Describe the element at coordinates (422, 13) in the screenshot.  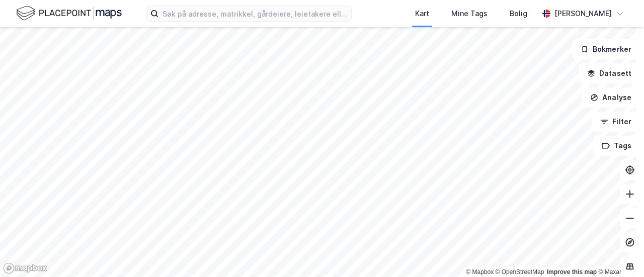
I see `div: Kart` at that location.